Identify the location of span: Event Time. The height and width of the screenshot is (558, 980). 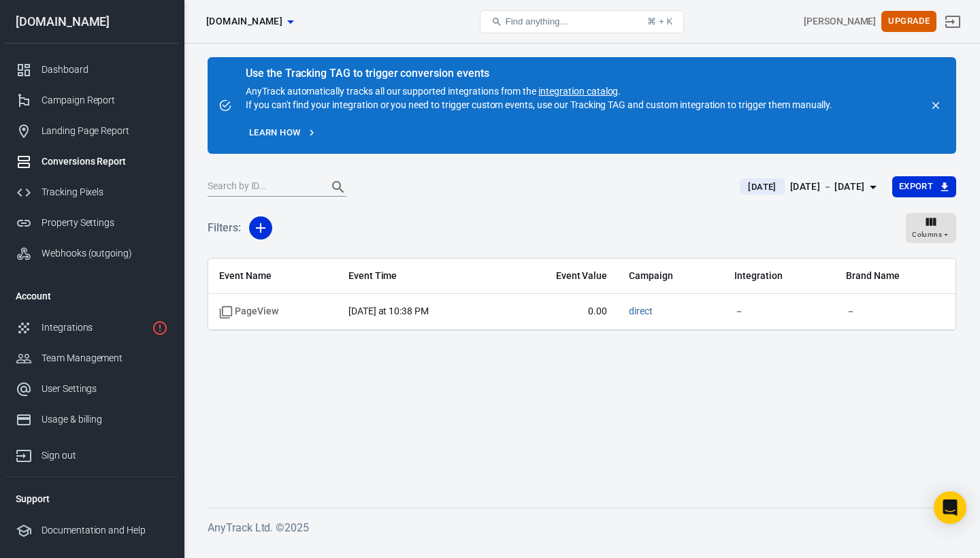
(419, 276).